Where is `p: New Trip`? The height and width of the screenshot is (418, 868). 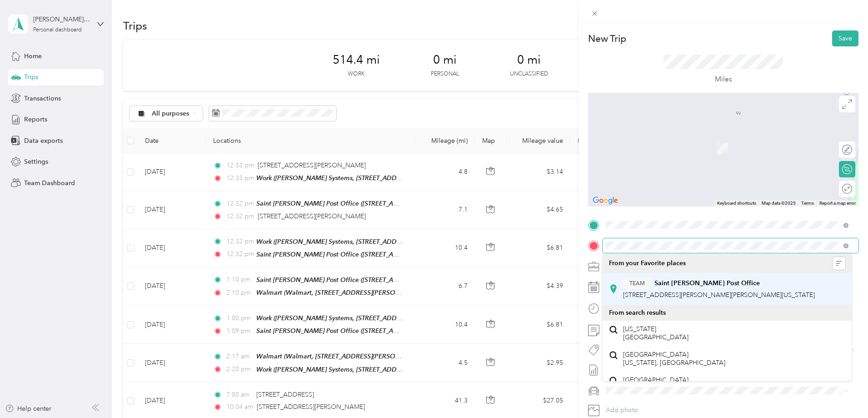 p: New Trip is located at coordinates (607, 39).